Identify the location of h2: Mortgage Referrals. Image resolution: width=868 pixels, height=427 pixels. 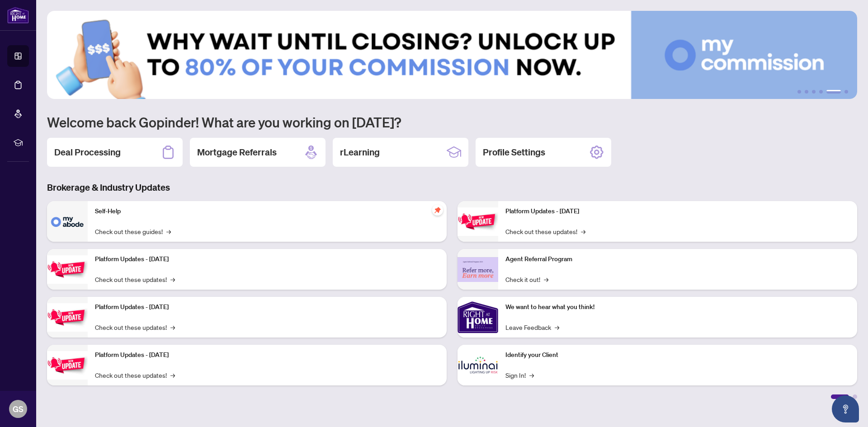
(237, 153).